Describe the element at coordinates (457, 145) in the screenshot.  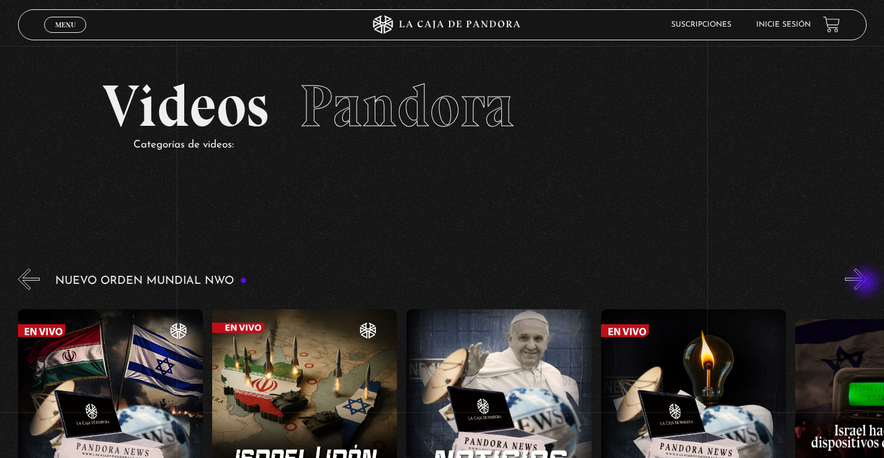
I see `p: Categorías de videos:` at that location.